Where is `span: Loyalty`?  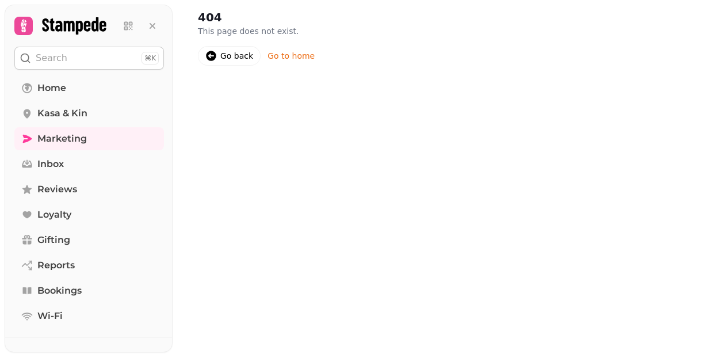 span: Loyalty is located at coordinates (54, 215).